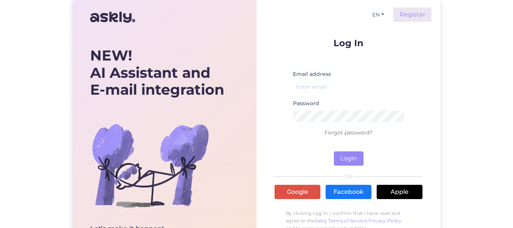  Describe the element at coordinates (312, 74) in the screenshot. I see `label: Email address` at that location.